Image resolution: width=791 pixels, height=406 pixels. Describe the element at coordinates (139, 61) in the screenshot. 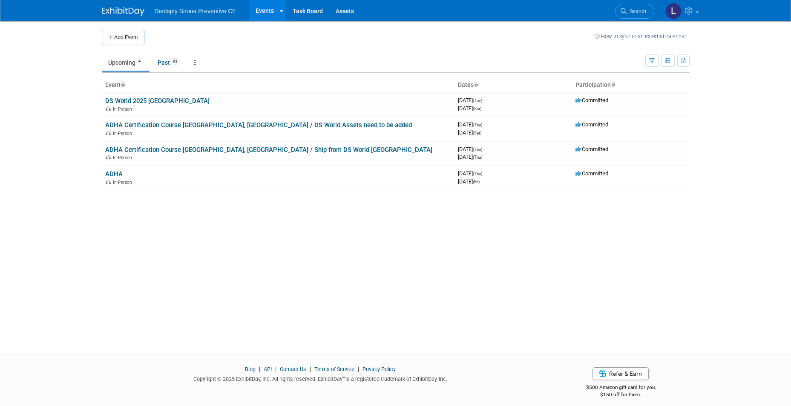

I see `span: 4` at that location.